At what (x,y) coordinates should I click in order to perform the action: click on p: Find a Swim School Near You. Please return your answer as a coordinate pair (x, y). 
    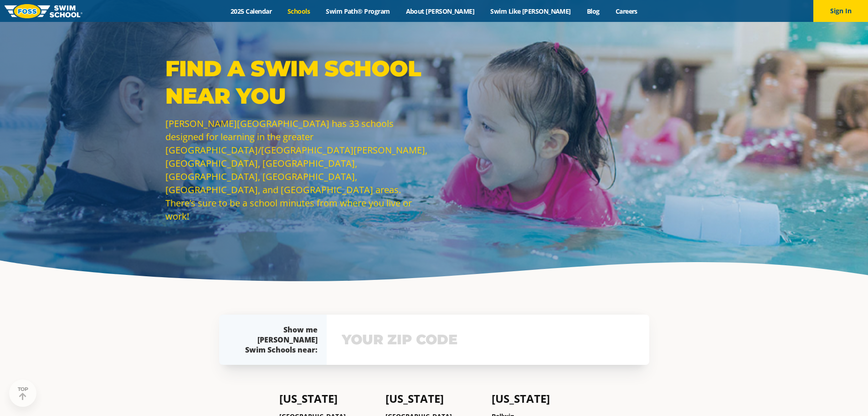
    Looking at the image, I should click on (298, 82).